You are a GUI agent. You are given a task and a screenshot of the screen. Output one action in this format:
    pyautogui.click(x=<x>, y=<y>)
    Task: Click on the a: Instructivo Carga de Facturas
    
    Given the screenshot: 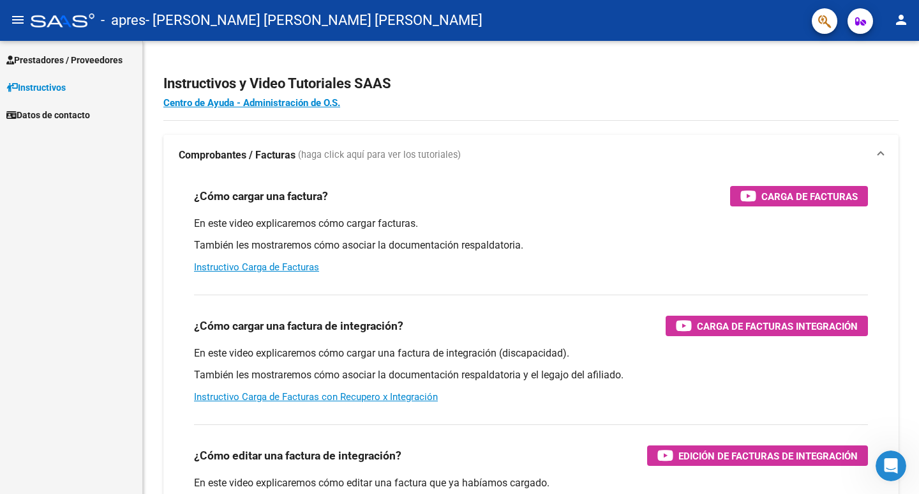 What is the action you would take?
    pyautogui.click(x=257, y=267)
    